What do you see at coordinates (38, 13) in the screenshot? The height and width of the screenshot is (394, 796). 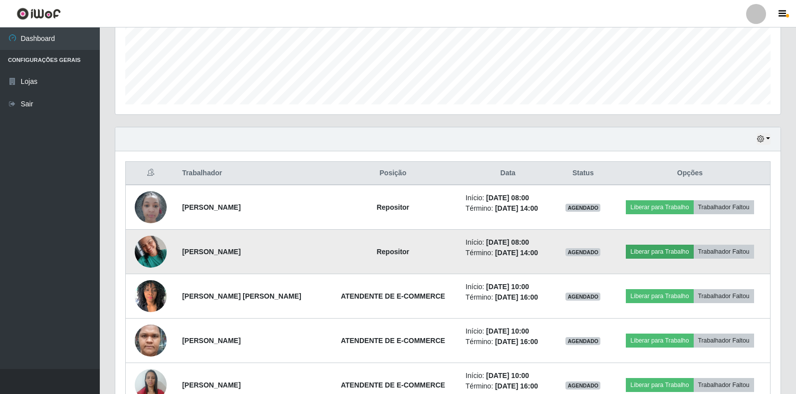 I see `img: CoreUI Logo` at bounding box center [38, 13].